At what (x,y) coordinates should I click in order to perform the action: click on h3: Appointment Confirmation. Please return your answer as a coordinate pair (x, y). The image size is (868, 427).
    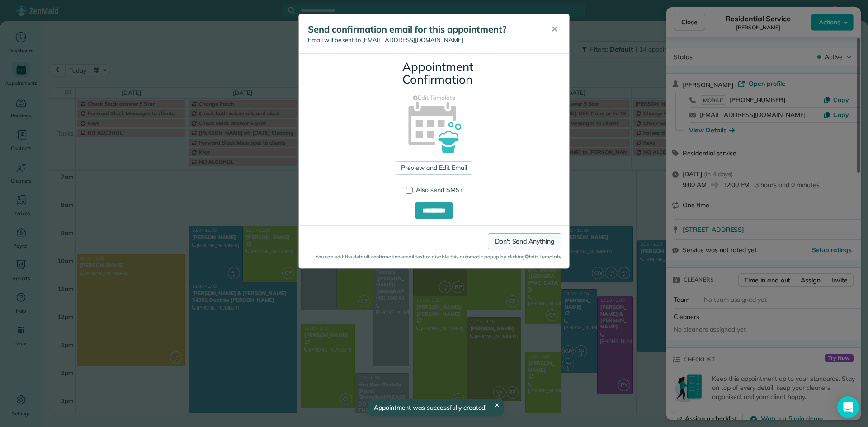
    Looking at the image, I should click on (434, 73).